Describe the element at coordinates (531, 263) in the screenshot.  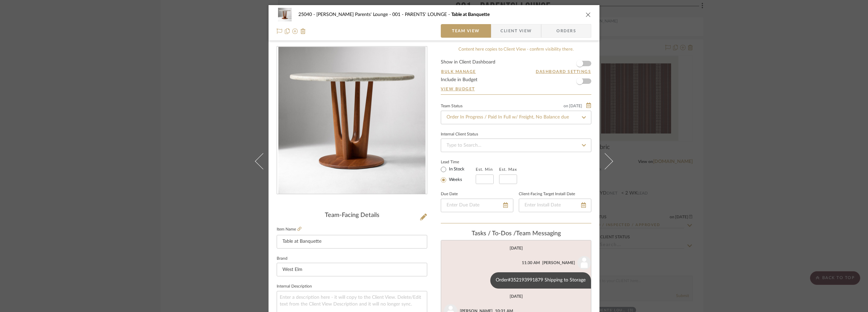
I see `div: 11:30 AM` at that location.